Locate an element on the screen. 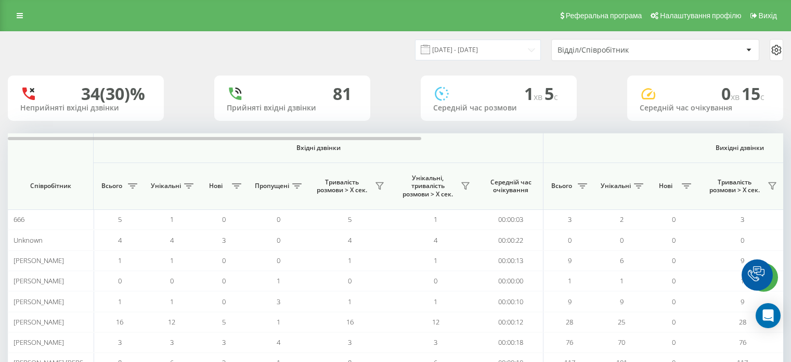 The image size is (791, 362). span: 666 is located at coordinates (19, 219).